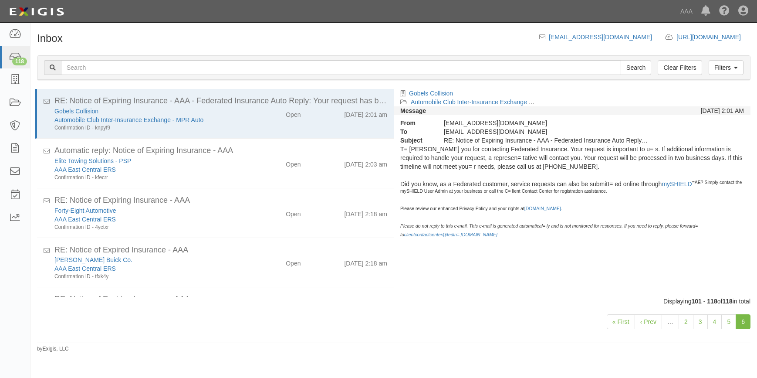 This screenshot has height=378, width=757. What do you see at coordinates (572, 193) in the screenshot?
I see `div: Lore i-dolo sitamet con adi elitseddoei tem incididuntut lab etdol mag ali = enimadmin ven qu nos...` at bounding box center [572, 193].